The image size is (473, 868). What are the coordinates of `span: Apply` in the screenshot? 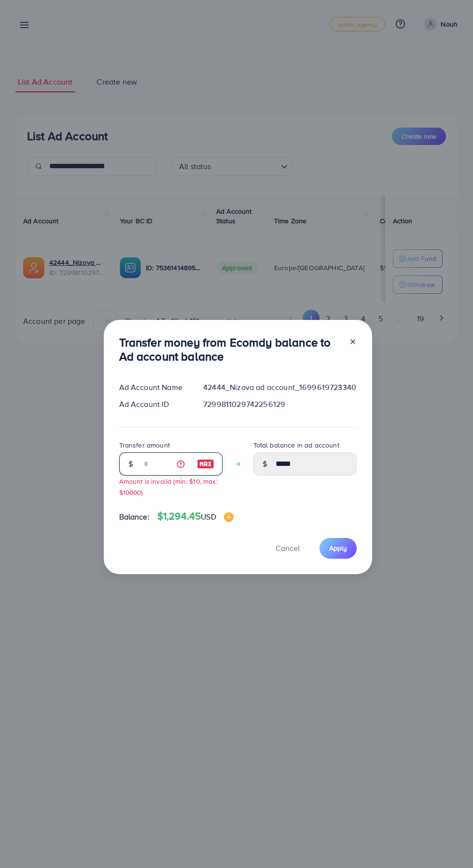 It's located at (338, 548).